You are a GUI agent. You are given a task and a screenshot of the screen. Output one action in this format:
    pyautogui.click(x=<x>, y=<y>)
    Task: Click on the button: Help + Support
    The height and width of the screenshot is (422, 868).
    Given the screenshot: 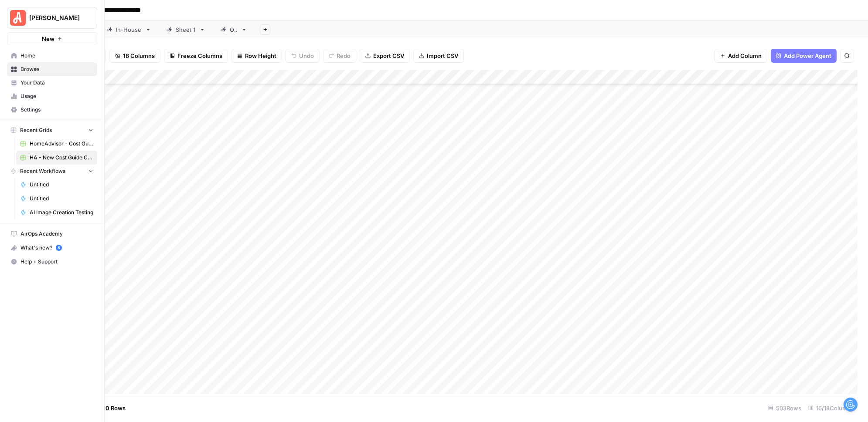 What is the action you would take?
    pyautogui.click(x=52, y=262)
    